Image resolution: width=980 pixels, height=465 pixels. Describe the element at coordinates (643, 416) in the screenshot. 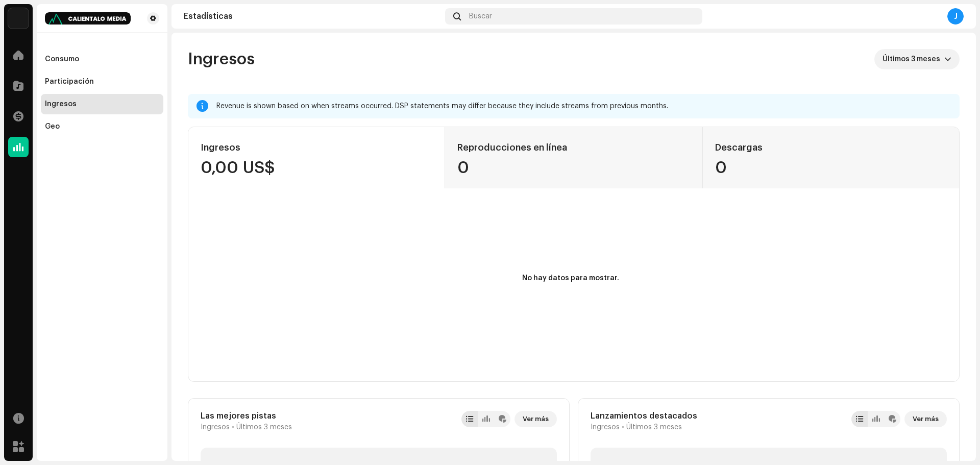

I see `div: Lanzamientos destacados` at that location.